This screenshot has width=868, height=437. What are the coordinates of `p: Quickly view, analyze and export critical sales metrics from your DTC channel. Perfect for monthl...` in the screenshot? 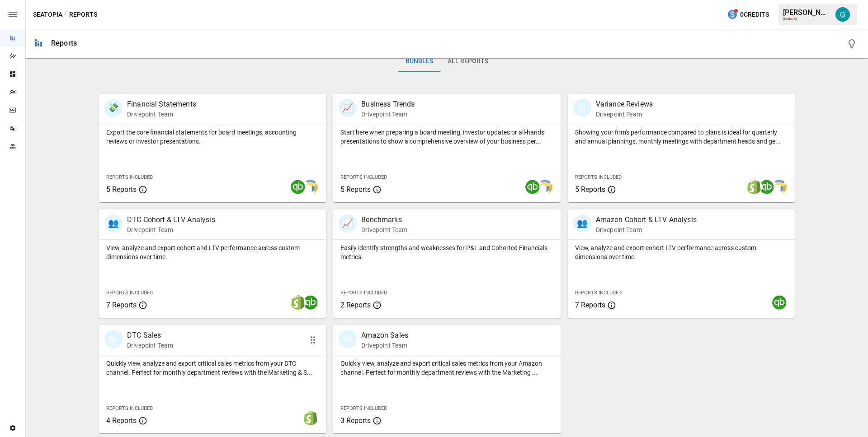 It's located at (212, 368).